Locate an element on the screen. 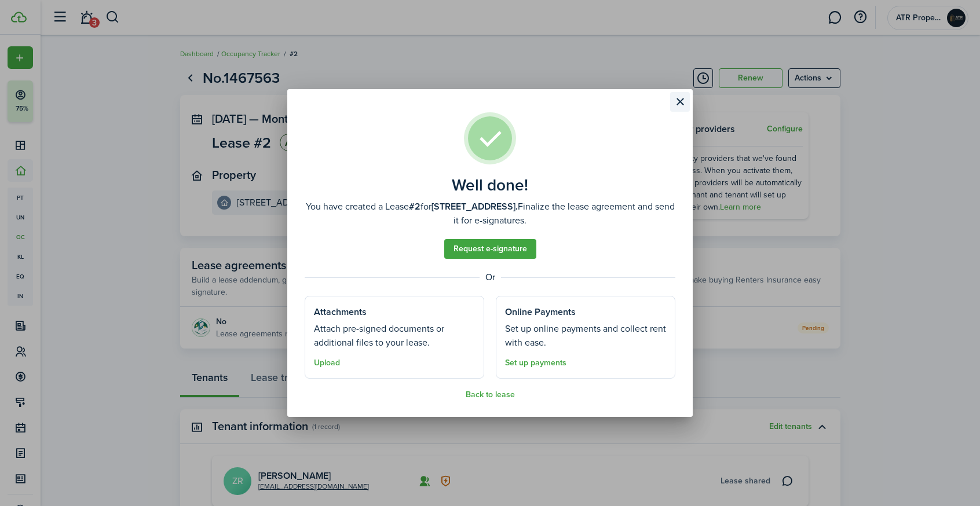  b: #2 is located at coordinates (415, 206).